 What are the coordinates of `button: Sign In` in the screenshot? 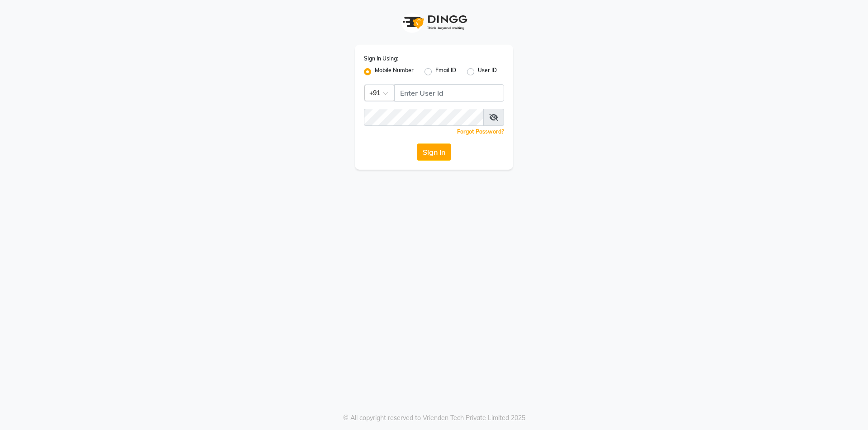 It's located at (434, 152).